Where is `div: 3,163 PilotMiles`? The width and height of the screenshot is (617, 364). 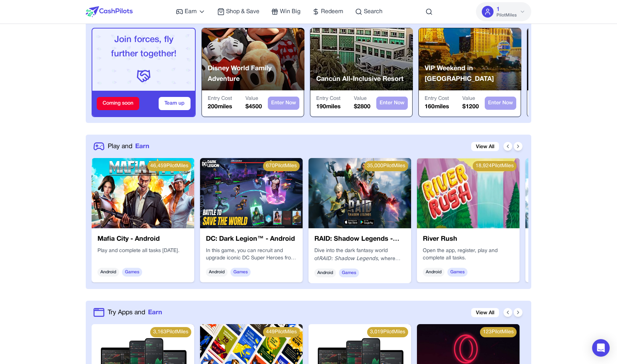
div: 3,163 PilotMiles is located at coordinates (171, 332).